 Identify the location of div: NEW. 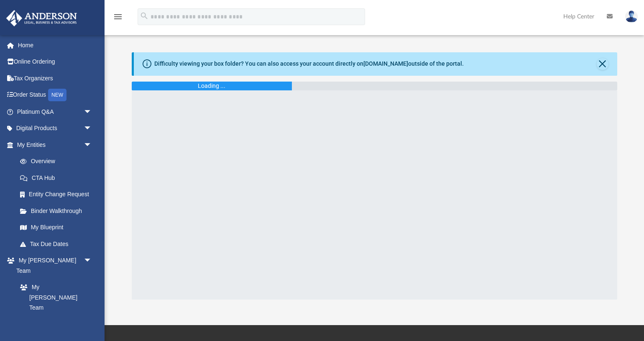
(57, 95).